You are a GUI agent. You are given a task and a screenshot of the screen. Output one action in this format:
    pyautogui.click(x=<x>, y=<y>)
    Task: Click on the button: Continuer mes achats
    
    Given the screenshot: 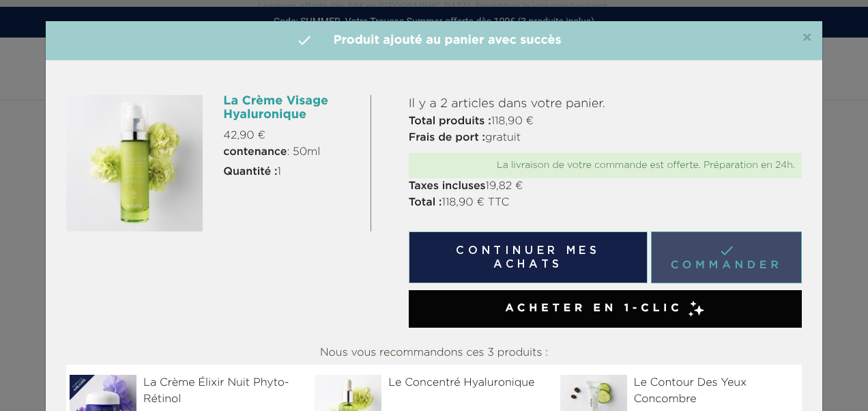 What is the action you would take?
    pyautogui.click(x=528, y=258)
    